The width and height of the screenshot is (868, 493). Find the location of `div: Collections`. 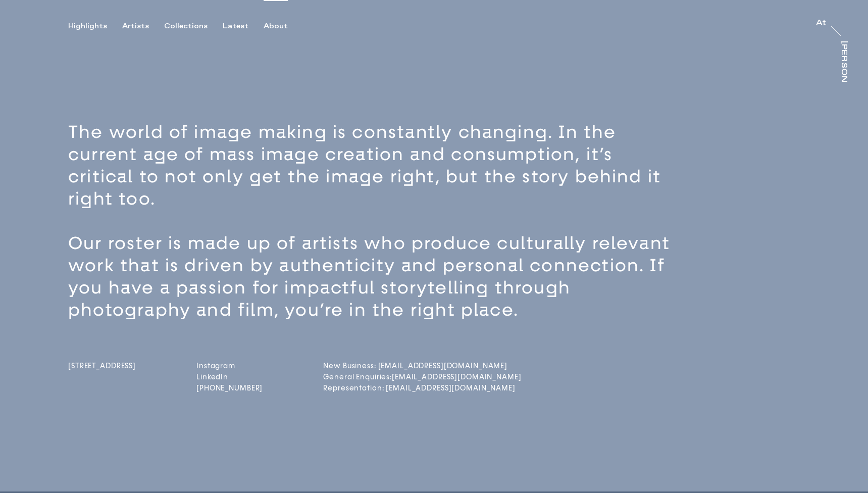

div: Collections is located at coordinates (186, 26).